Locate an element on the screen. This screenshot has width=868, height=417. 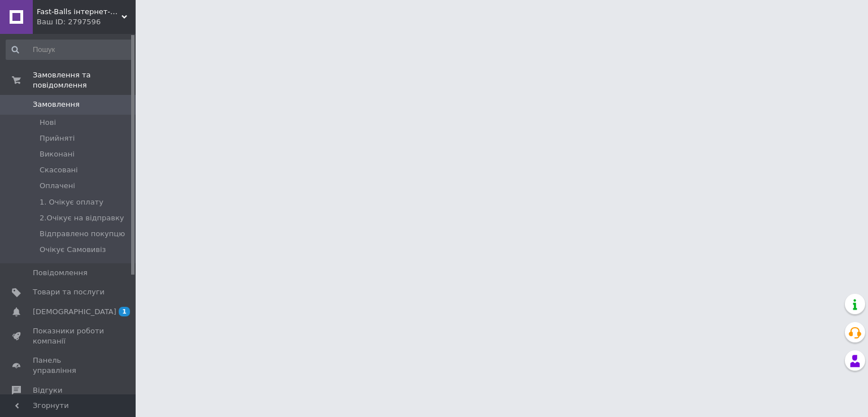
span: Замовлення та повідомлення is located at coordinates (84, 80).